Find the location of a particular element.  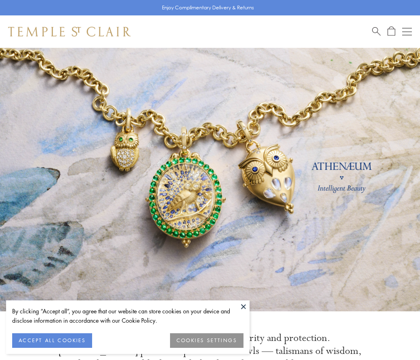

button: Open navigation is located at coordinates (407, 32).